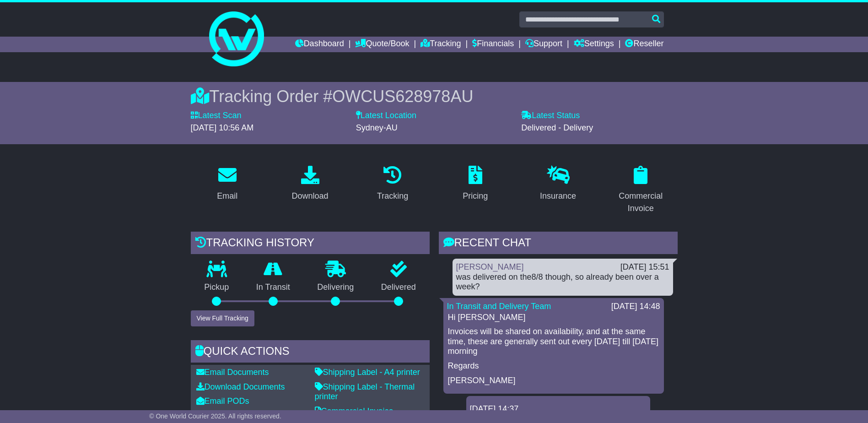 The height and width of the screenshot is (423, 868). I want to click on p: In Transit, so click(273, 287).